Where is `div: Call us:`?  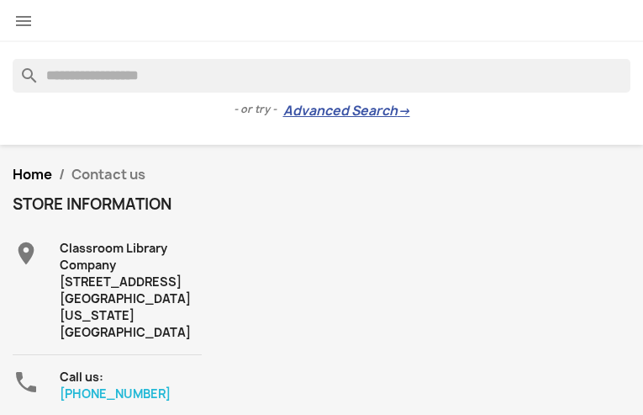 div: Call us: is located at coordinates (130, 385).